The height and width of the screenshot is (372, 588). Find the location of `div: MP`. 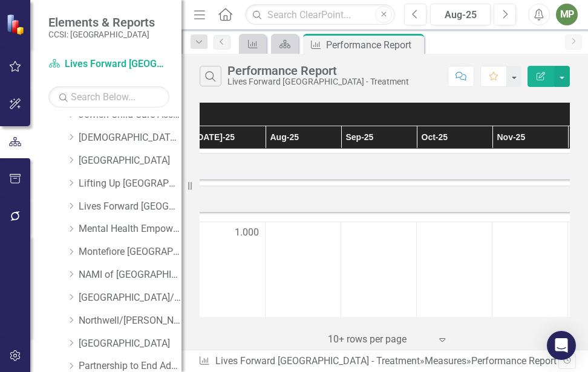

div: MP is located at coordinates (567, 15).